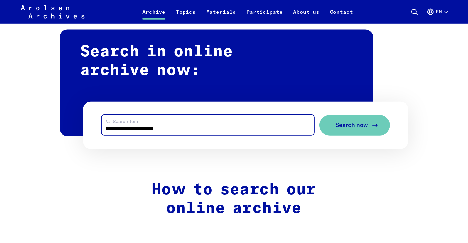 The image size is (468, 243). Describe the element at coordinates (186, 16) in the screenshot. I see `a: Topics` at that location.